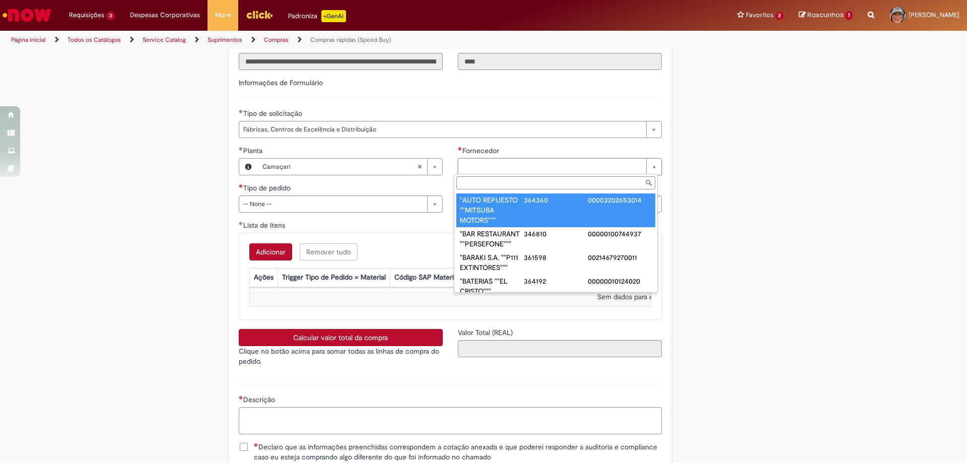 The width and height of the screenshot is (967, 463). What do you see at coordinates (619, 281) in the screenshot?
I see `div: 00000010124020` at bounding box center [619, 281].